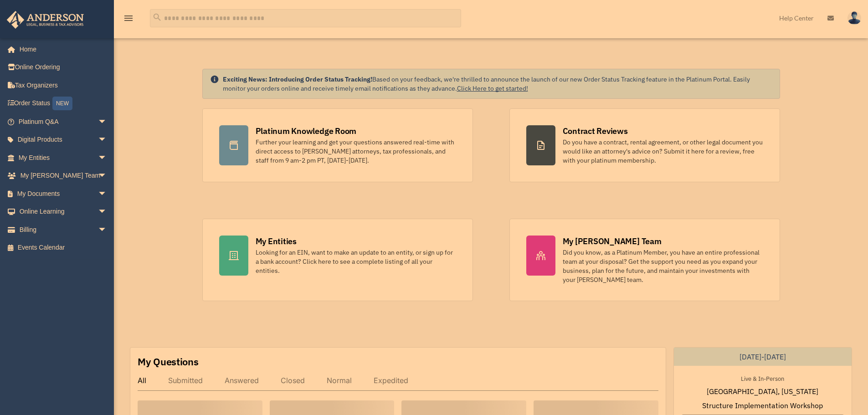 This screenshot has width=868, height=415. Describe the element at coordinates (762, 378) in the screenshot. I see `div: Live & In-Person` at that location.